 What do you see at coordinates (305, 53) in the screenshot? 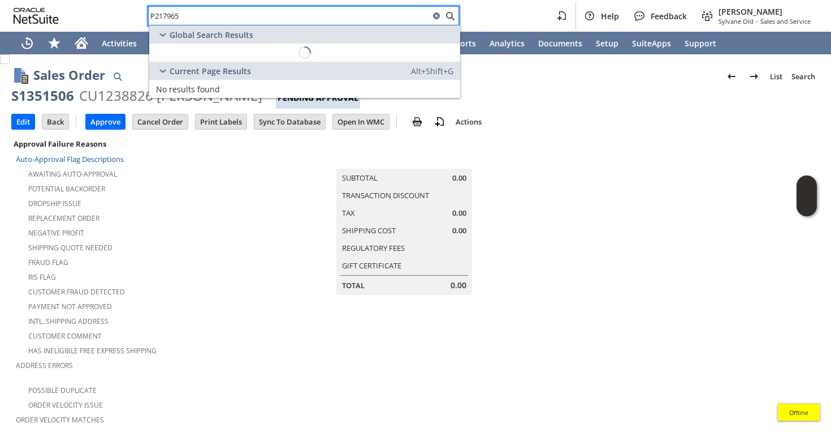
I see `svg: Loading` at bounding box center [305, 53].